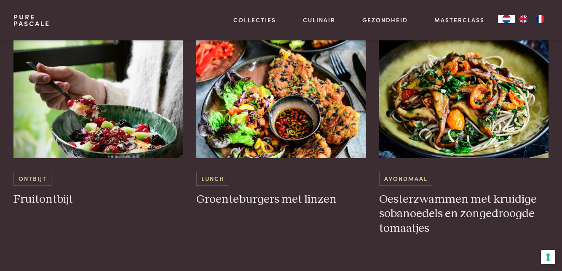 The width and height of the screenshot is (562, 271). What do you see at coordinates (32, 20) in the screenshot?
I see `a: PurePascale` at bounding box center [32, 20].